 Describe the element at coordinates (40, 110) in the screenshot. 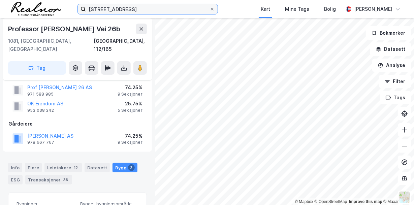

I see `div: 953 038 242` at that location.